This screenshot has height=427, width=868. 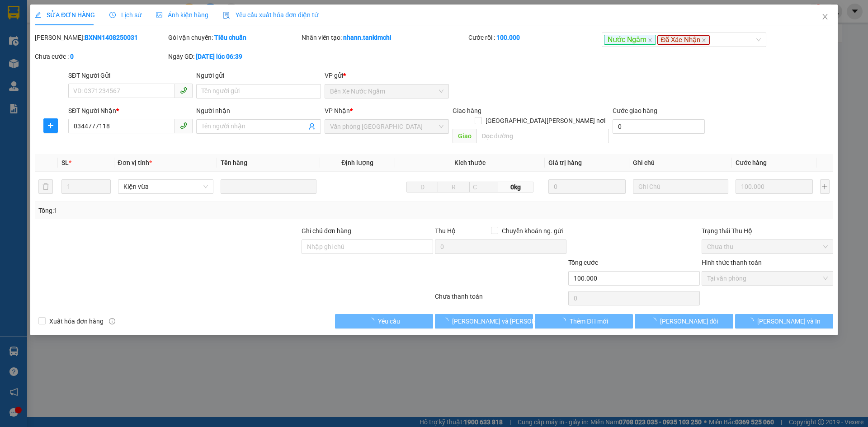 What do you see at coordinates (38, 15) in the screenshot?
I see `span: edit` at bounding box center [38, 15].